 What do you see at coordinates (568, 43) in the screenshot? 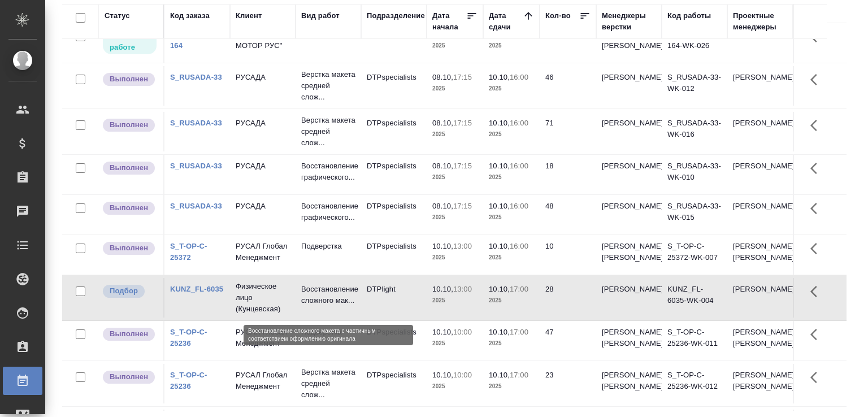
I see `td: 614` at bounding box center [568, 43].